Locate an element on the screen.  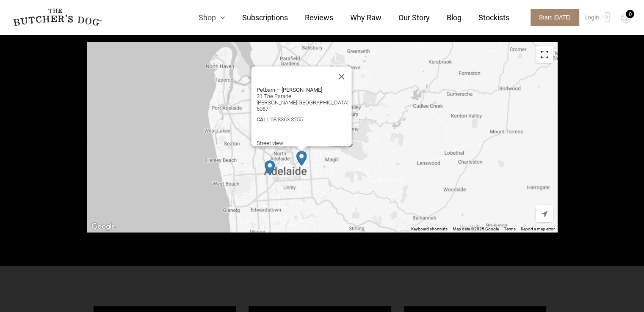
span: Map data ©2025 Google is located at coordinates (475, 229).